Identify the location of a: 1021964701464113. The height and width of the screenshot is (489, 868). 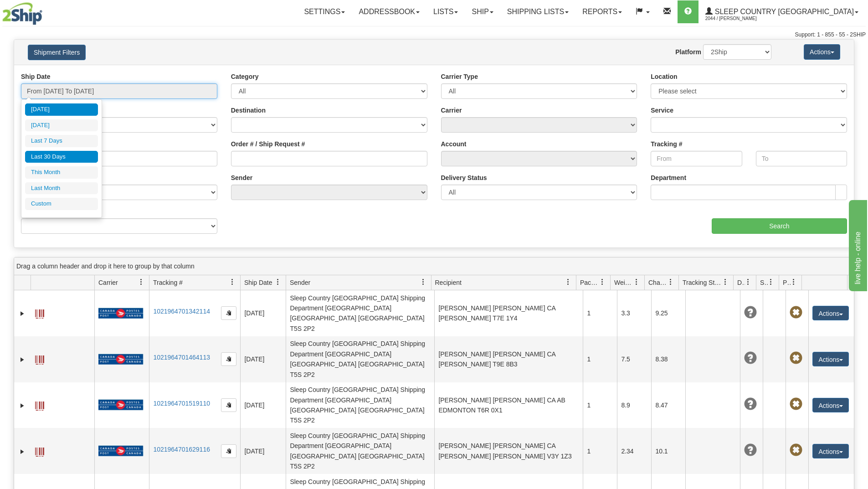
(181, 357).